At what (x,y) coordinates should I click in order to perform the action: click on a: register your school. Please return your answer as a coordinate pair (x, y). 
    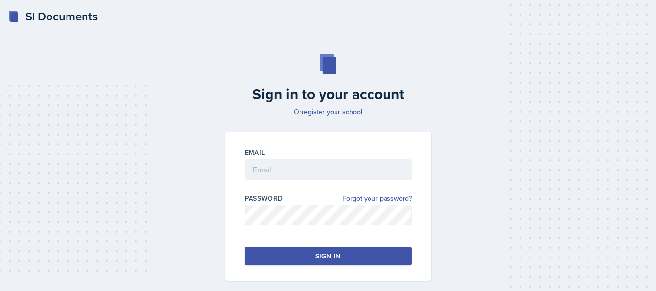
    Looking at the image, I should click on (332, 112).